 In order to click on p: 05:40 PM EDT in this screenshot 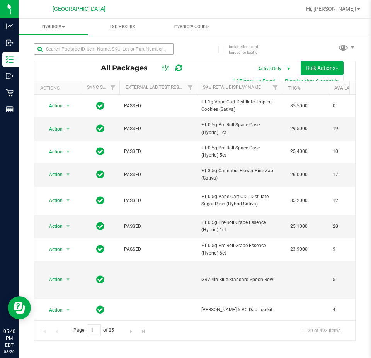, I will do `click(9, 339)`.